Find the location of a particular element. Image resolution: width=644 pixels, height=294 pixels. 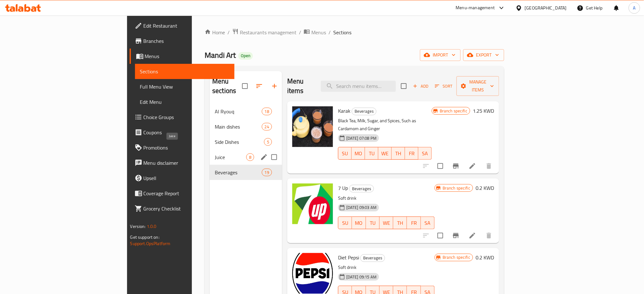

a: Menu disclaimer is located at coordinates (182, 163).